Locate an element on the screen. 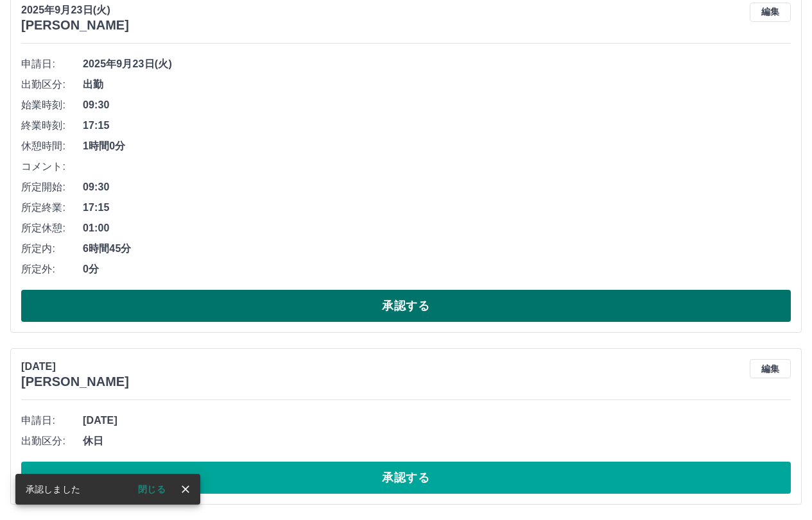 This screenshot has height=520, width=812. span: 所定内: is located at coordinates (52, 249).